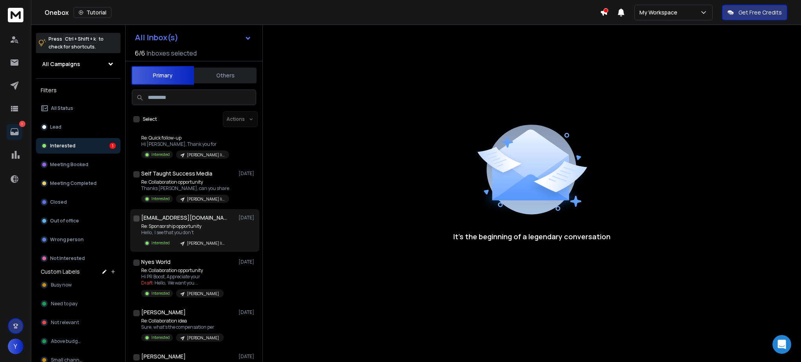 The image size is (801, 362). Describe the element at coordinates (532, 237) in the screenshot. I see `p: It’s the beginning of a legendary conversation` at that location.